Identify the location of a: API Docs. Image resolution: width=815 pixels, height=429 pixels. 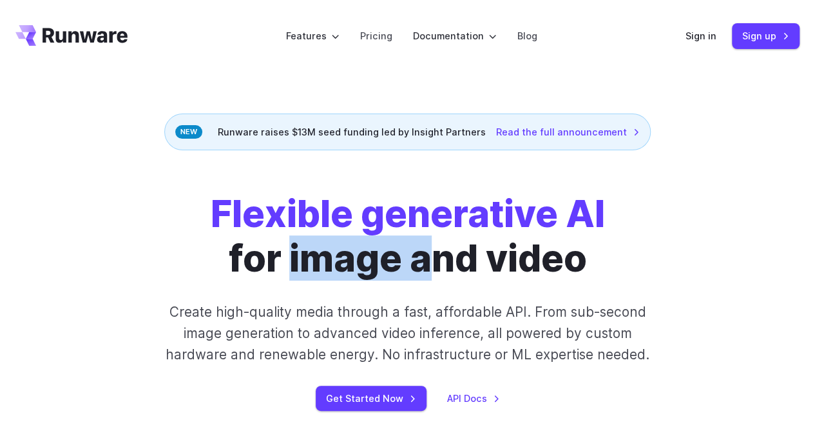
(474, 398).